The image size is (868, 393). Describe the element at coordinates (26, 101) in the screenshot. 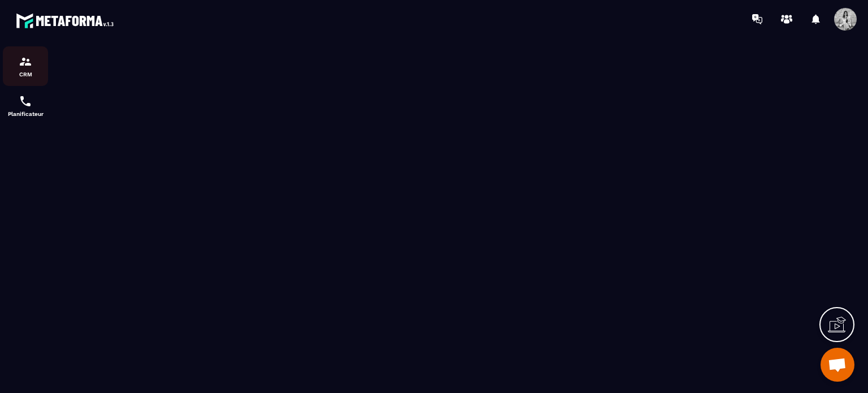

I see `img: scheduler` at that location.